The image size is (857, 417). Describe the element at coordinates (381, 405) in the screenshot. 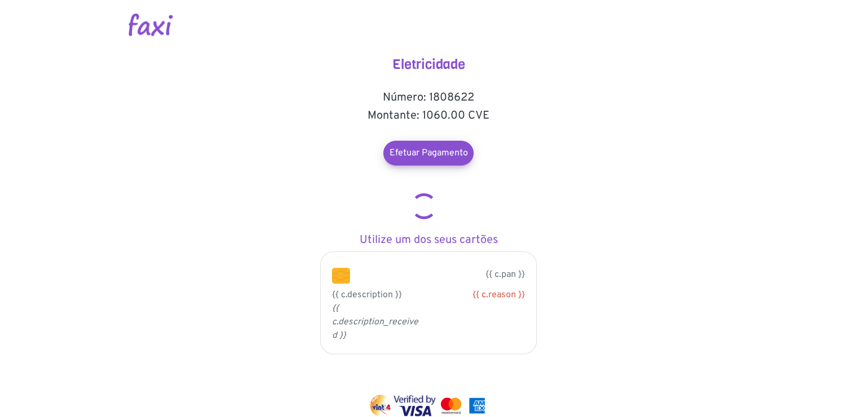

I see `img: vinti4` at that location.